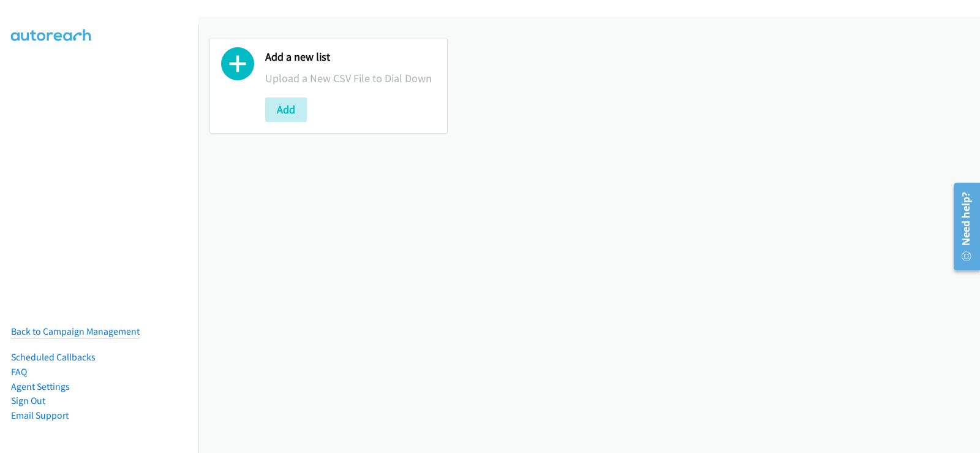 The height and width of the screenshot is (453, 980). I want to click on a: Scheduled Callbacks, so click(53, 356).